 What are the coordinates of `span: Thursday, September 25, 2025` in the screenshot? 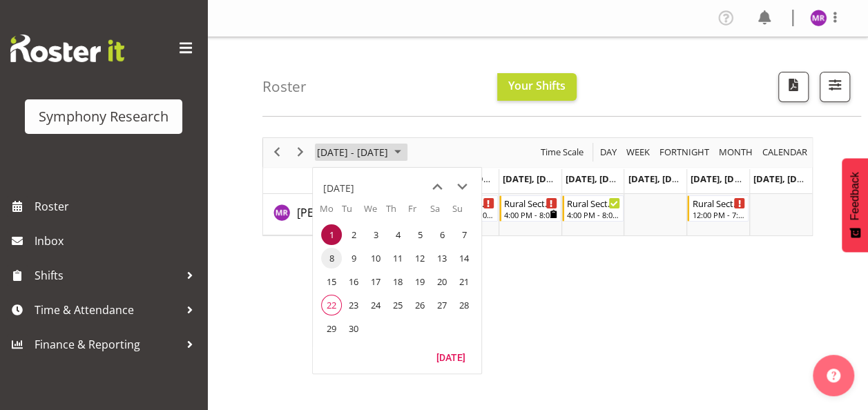 It's located at (397, 305).